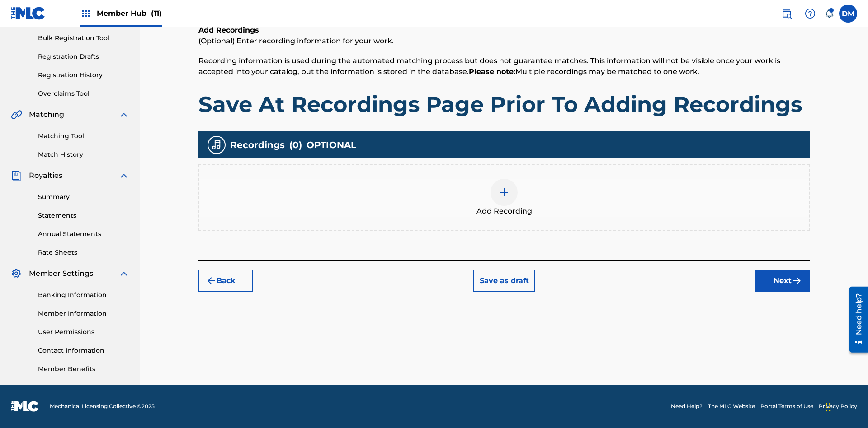 The height and width of the screenshot is (428, 868). What do you see at coordinates (787, 14) in the screenshot?
I see `img: search` at bounding box center [787, 14].